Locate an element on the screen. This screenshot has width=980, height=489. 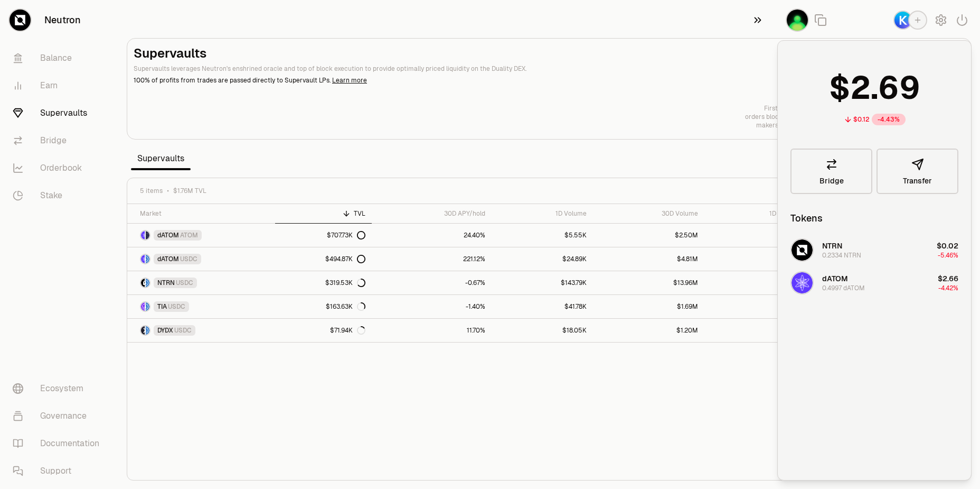
span: ATOM is located at coordinates (189, 235).